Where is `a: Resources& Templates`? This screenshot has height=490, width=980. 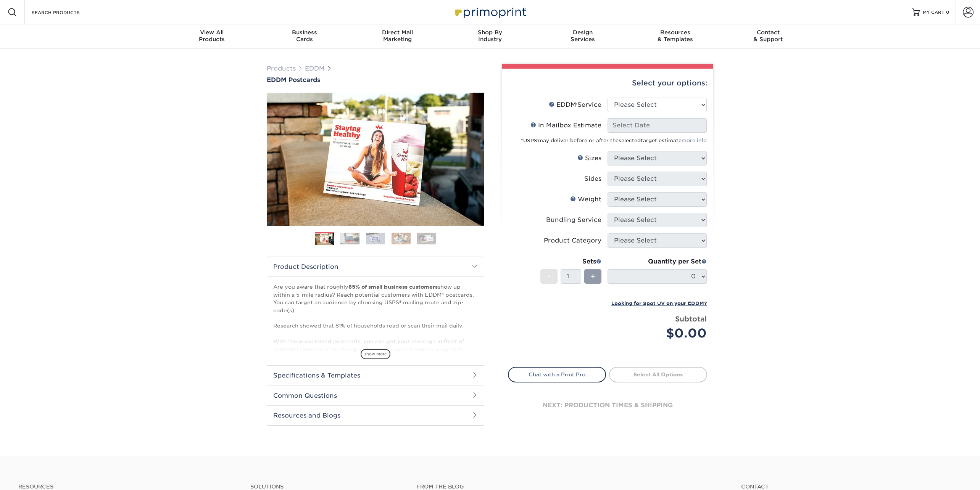 a: Resources& Templates is located at coordinates (676, 36).